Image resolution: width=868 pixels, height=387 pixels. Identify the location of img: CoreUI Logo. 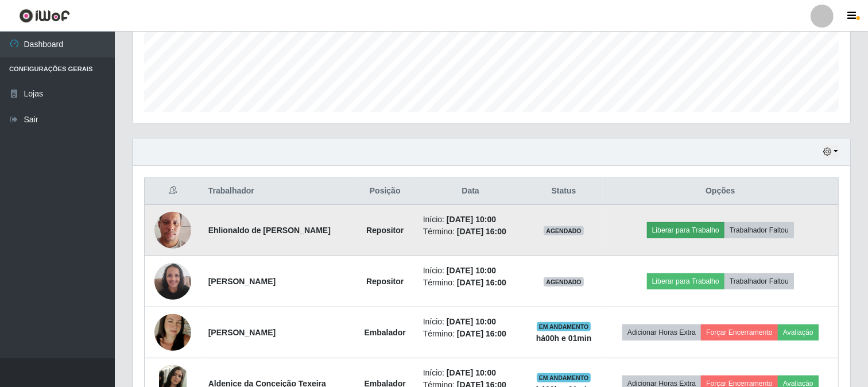
(44, 16).